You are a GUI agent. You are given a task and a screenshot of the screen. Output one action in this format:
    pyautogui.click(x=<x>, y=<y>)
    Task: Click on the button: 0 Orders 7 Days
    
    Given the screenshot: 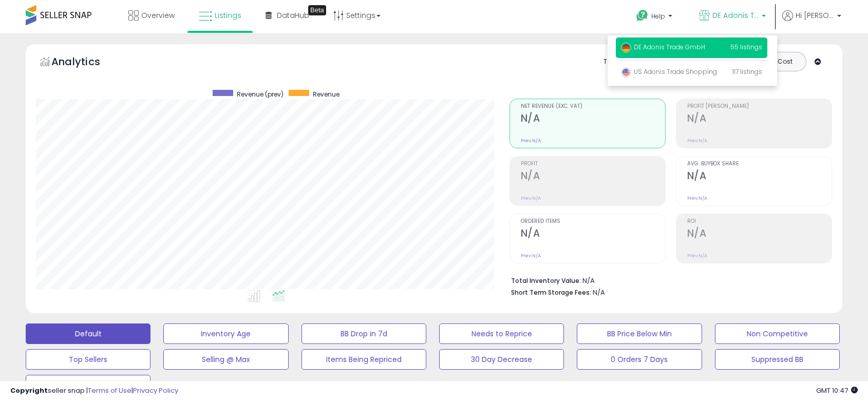 What is the action you would take?
    pyautogui.click(x=639, y=360)
    